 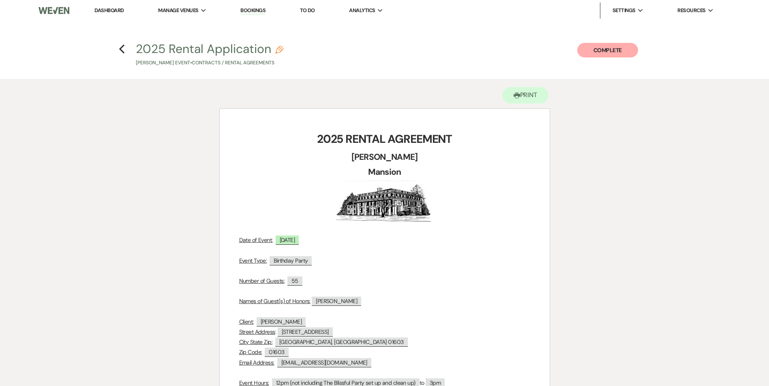 I want to click on a: To Do, so click(x=307, y=10).